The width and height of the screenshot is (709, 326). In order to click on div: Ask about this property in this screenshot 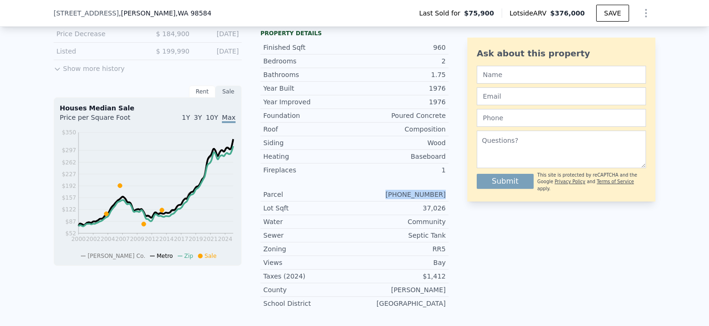, I will do `click(562, 54)`.